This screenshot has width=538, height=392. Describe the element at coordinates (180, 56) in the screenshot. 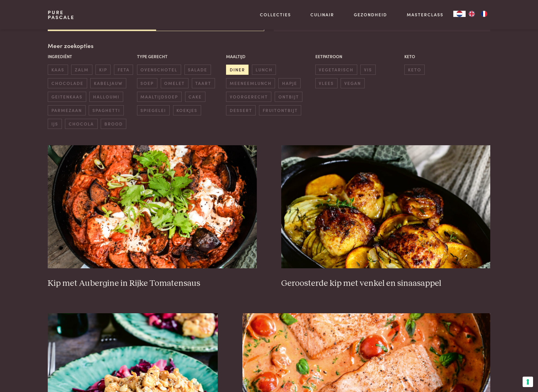

I see `p: Type gerecht` at that location.